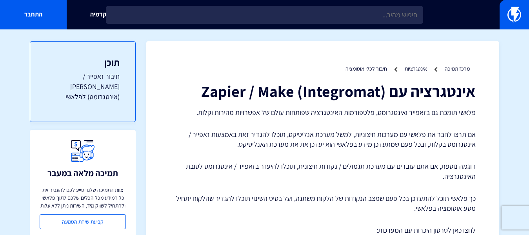 The image size is (529, 235). Describe the element at coordinates (416, 69) in the screenshot. I see `a: אינטגרציות` at that location.